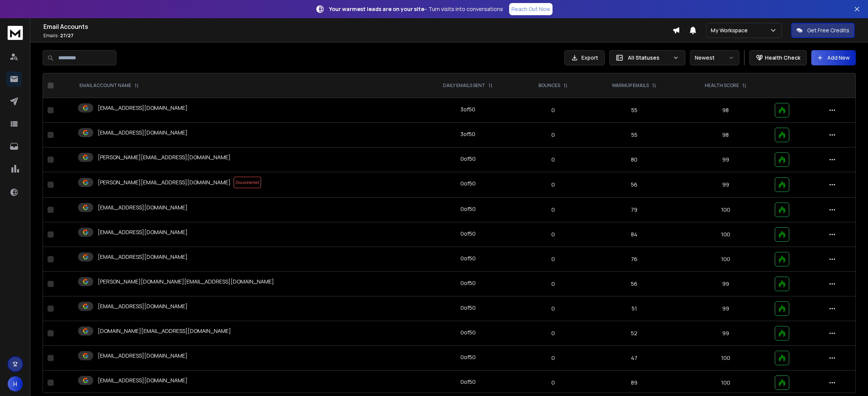 This screenshot has height=396, width=868. What do you see at coordinates (635, 358) in the screenshot?
I see `td: 47` at bounding box center [635, 358].